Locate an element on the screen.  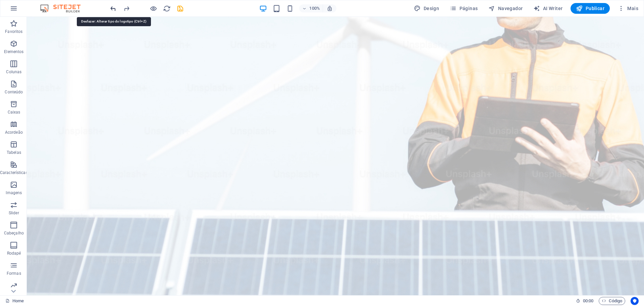
button: AI Writer is located at coordinates (548, 8).